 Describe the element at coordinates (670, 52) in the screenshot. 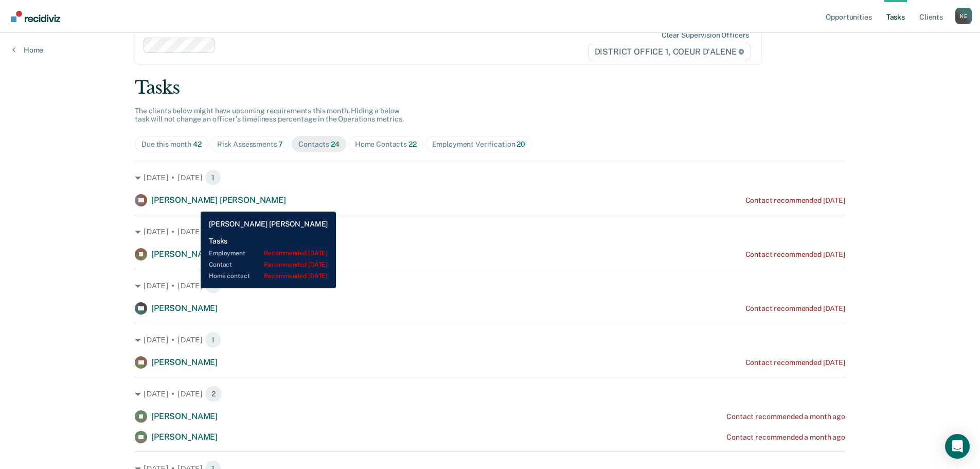

I see `span: DISTRICT OFFICE 1, COEUR D'ALENE` at that location.